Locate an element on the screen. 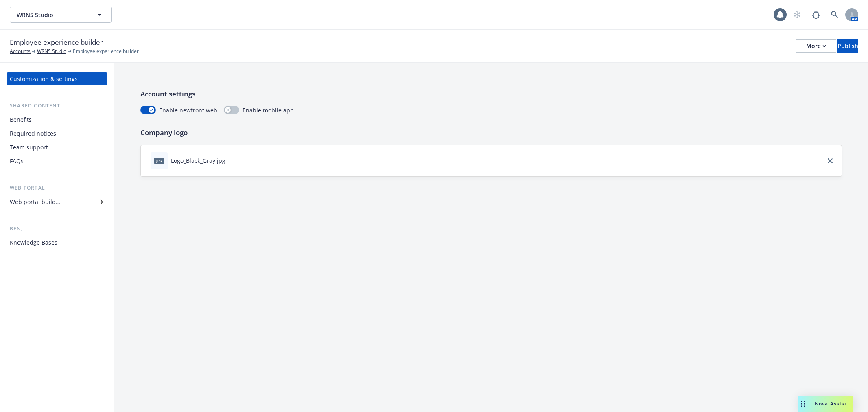 This screenshot has width=868, height=412. a: Required notices is located at coordinates (57, 134).